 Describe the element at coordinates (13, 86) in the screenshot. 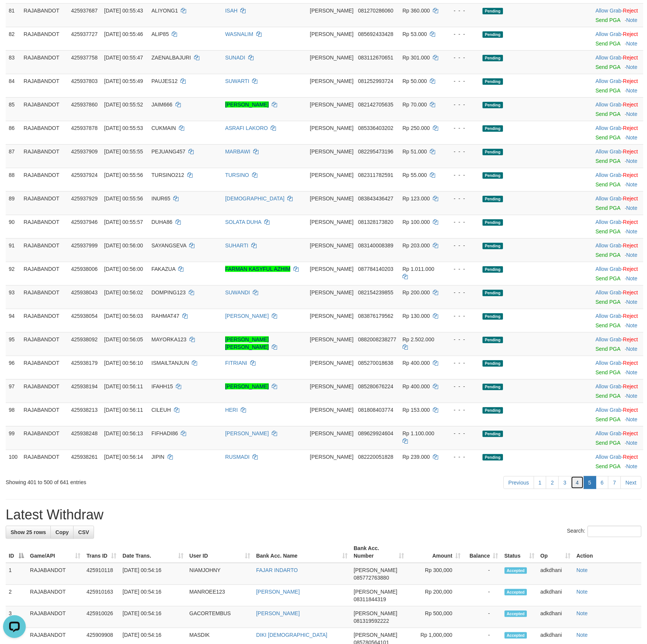

I see `td: 84` at that location.